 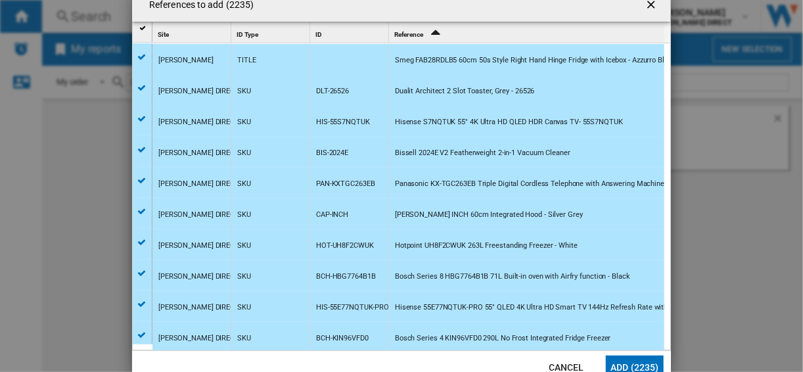 I want to click on div: BCH-KIN96VFD0, so click(x=342, y=338).